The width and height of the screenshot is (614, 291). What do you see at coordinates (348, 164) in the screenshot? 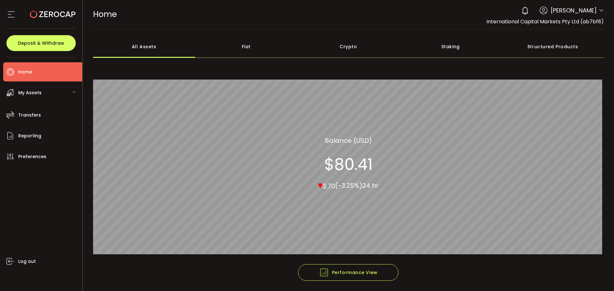
I see `section: $80.41` at bounding box center [348, 164].